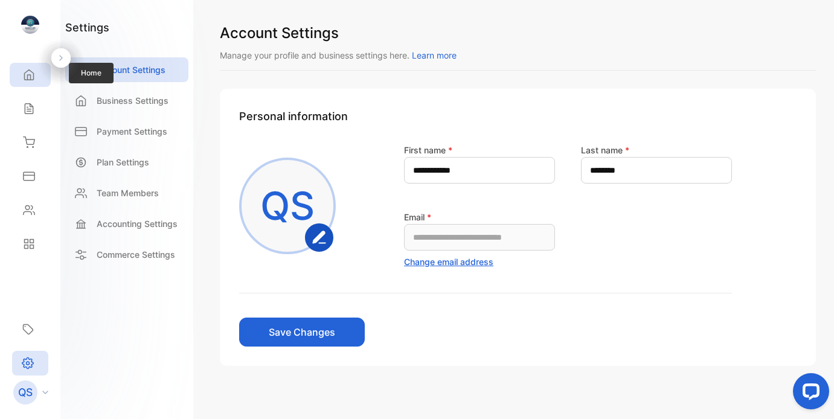 The height and width of the screenshot is (419, 834). I want to click on label: Last name, so click(605, 150).